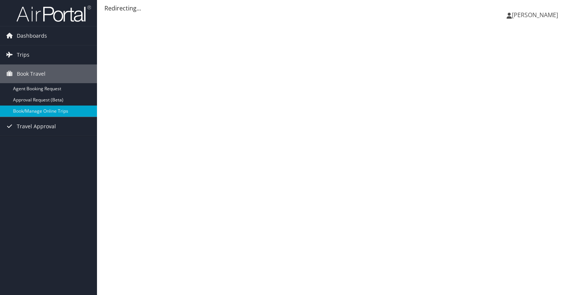 The height and width of the screenshot is (295, 573). I want to click on div: Redirecting..., so click(335, 8).